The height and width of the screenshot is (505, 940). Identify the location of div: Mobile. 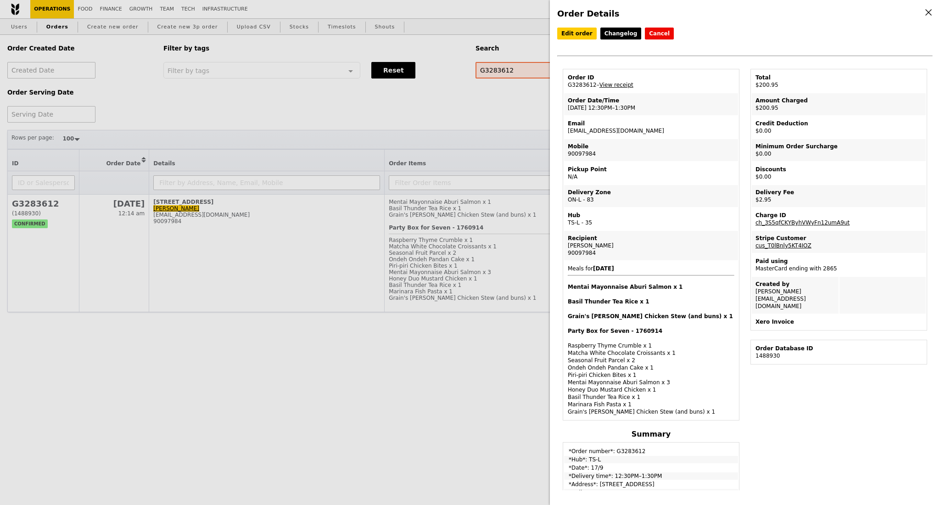
(651, 146).